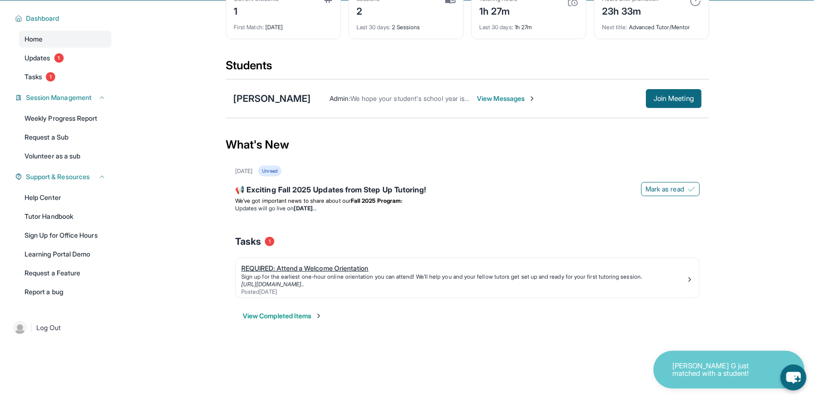 This screenshot has height=398, width=814. What do you see at coordinates (339, 98) in the screenshot?
I see `span: Admin :` at bounding box center [339, 98].